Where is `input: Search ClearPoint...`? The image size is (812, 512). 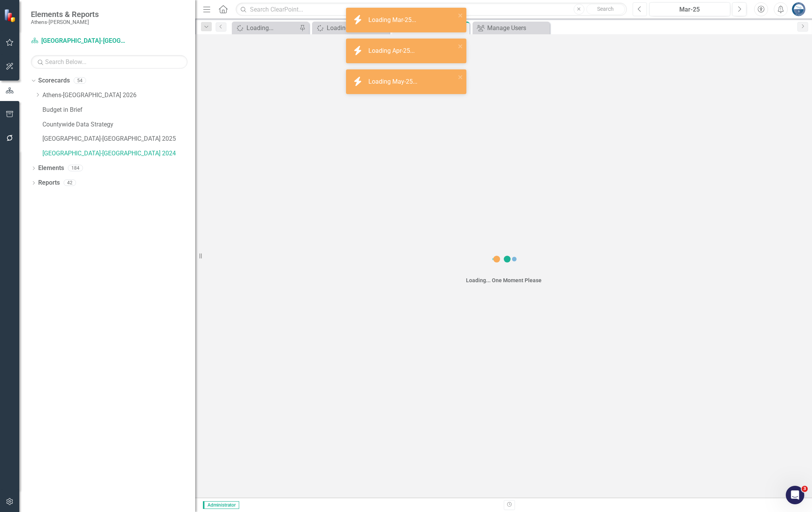 input: Search ClearPoint... is located at coordinates (431, 9).